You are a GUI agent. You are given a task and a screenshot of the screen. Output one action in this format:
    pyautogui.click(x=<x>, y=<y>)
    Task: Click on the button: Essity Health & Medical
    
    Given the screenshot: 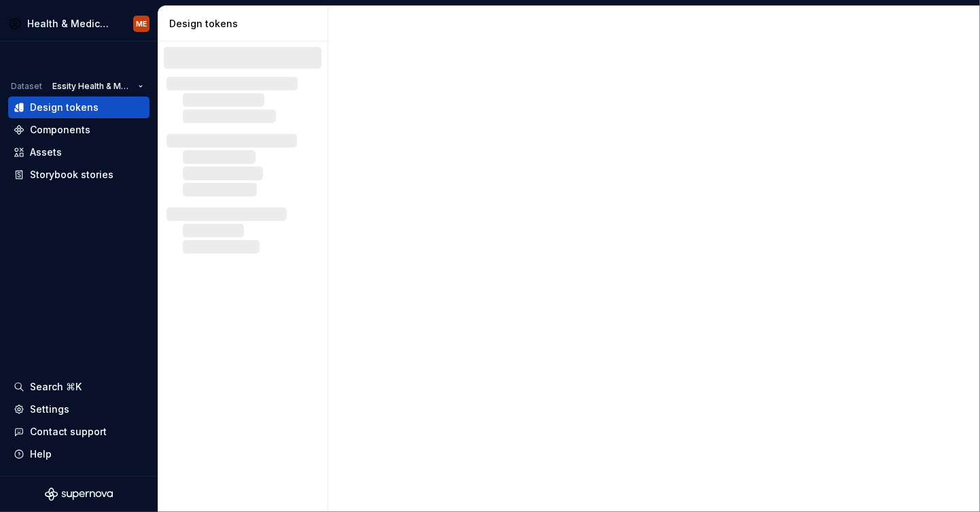 What is the action you would take?
    pyautogui.click(x=98, y=86)
    